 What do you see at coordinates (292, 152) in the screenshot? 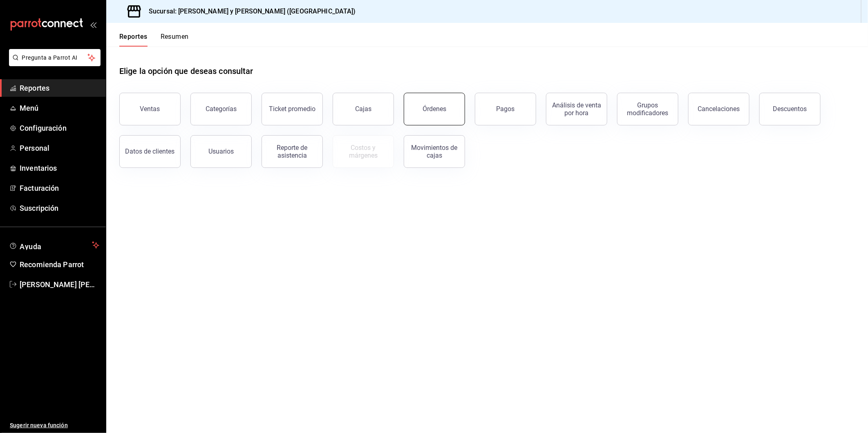
I see `button: Reporte de asistencia` at bounding box center [292, 152].